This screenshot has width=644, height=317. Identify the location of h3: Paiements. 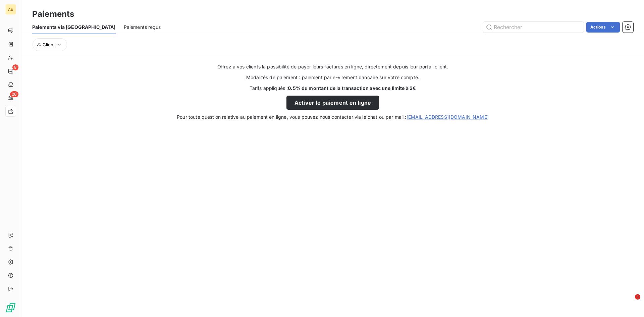
(53, 14).